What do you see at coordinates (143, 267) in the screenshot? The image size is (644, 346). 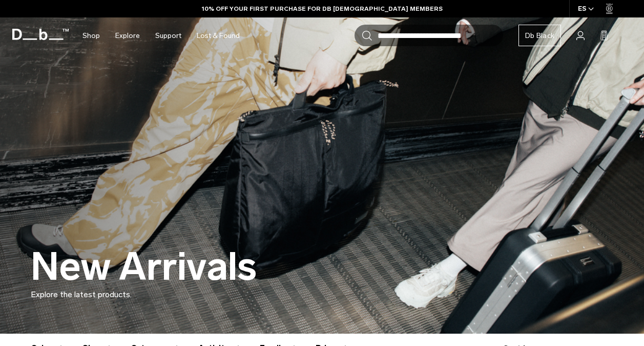 I see `h1: New Arrivals` at bounding box center [143, 267].